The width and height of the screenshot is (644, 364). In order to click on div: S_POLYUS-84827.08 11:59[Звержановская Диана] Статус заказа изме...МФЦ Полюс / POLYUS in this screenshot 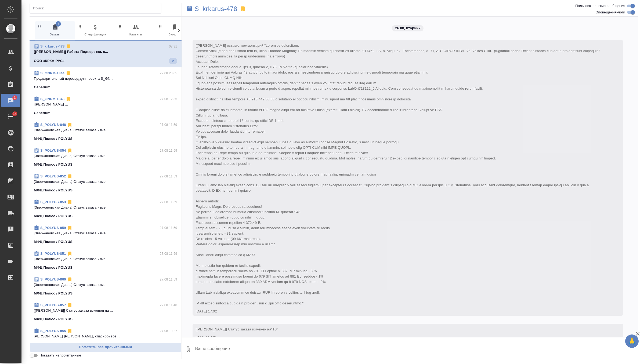, I will do `click(106, 132)`.